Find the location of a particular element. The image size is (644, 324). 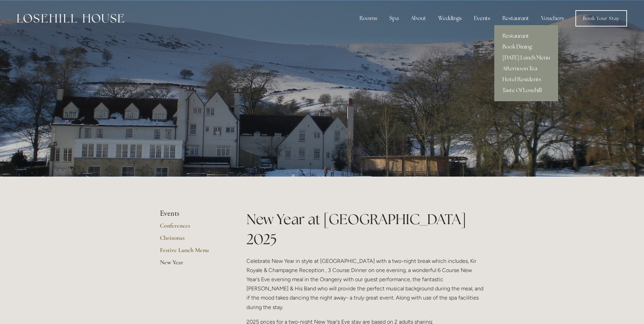

a: Christmas is located at coordinates (192, 240).